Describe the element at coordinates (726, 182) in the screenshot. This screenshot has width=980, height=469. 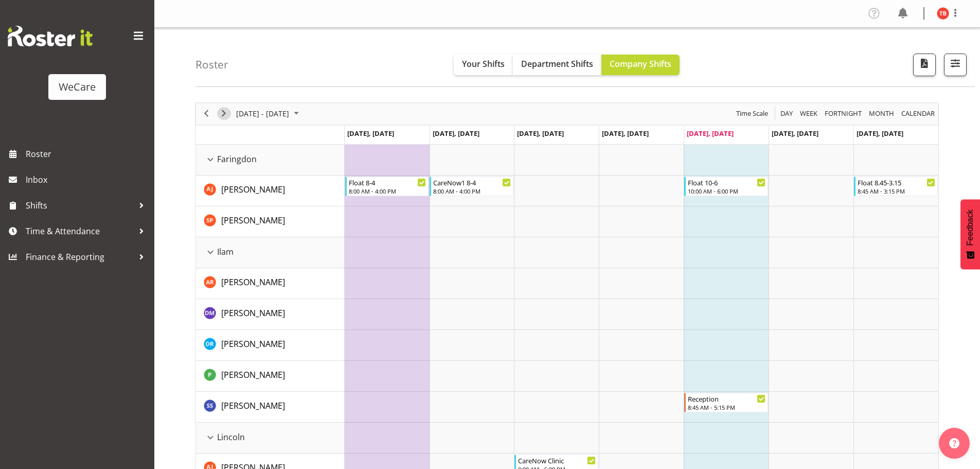
I see `div: Float 10-6` at that location.